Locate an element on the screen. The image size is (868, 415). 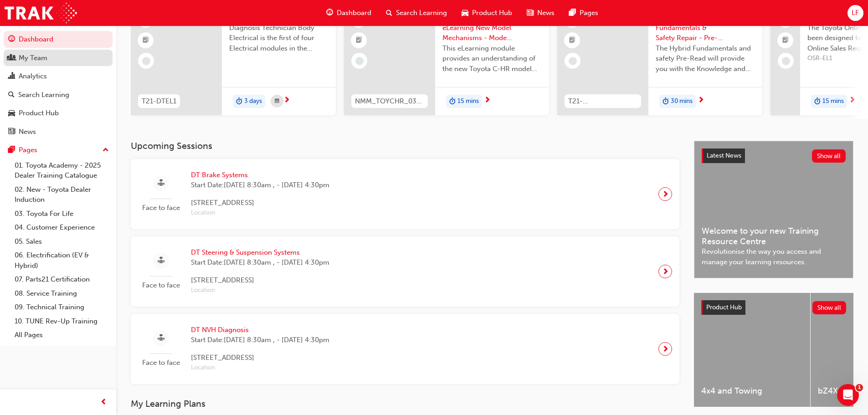
span: 4x4 and Towing is located at coordinates (752, 391).